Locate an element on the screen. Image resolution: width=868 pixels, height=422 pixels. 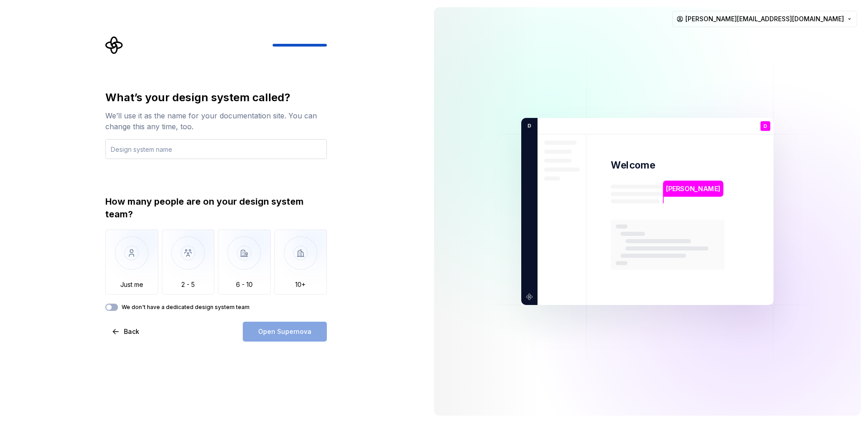
div: We’ll use it as the name for your documentation site. You can change this any time, too. is located at coordinates (216, 121).